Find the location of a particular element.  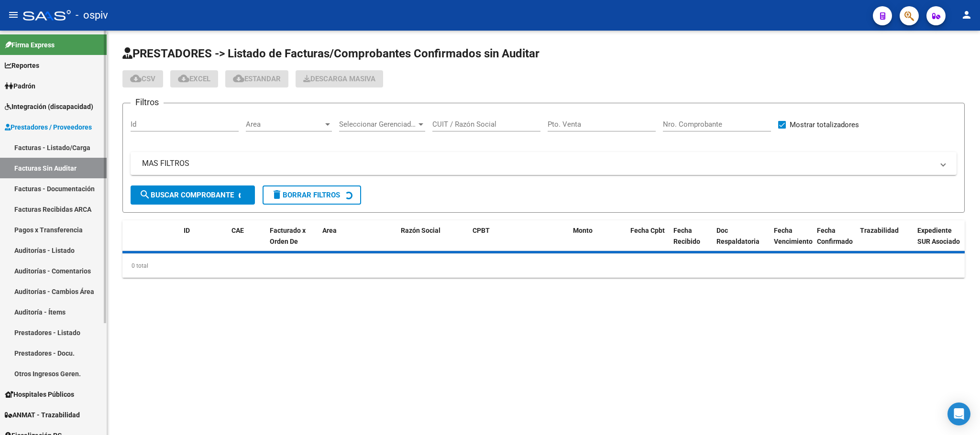

h3: Filtros is located at coordinates (147, 102).